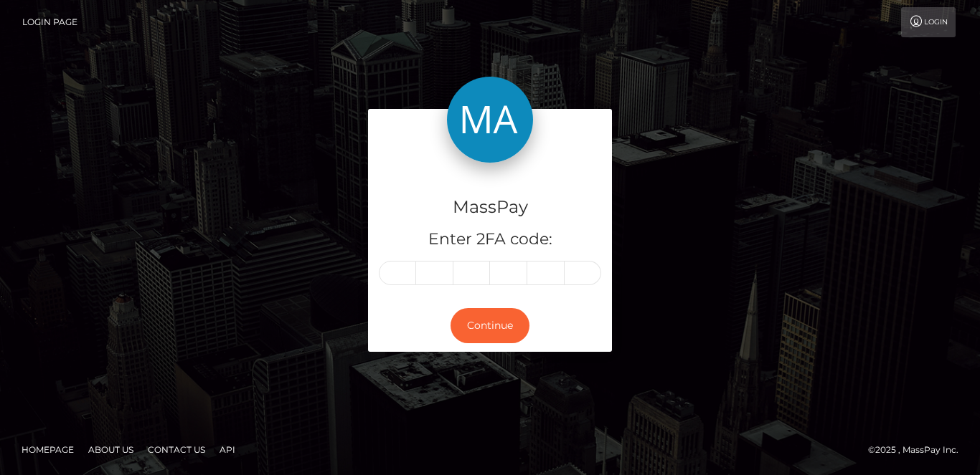 This screenshot has height=475, width=980. Describe the element at coordinates (928, 22) in the screenshot. I see `a: Login` at that location.